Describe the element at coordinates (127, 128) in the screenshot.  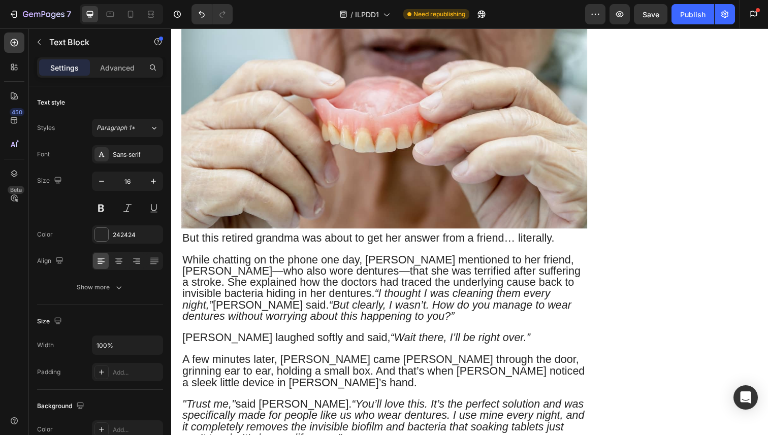
I see `button: Paragraph 1*` at that location.